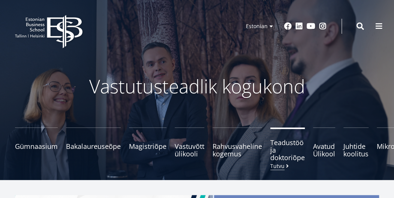 This screenshot has width=394, height=198. What do you see at coordinates (324, 150) in the screenshot?
I see `span: Avatud Ülikool` at bounding box center [324, 150].